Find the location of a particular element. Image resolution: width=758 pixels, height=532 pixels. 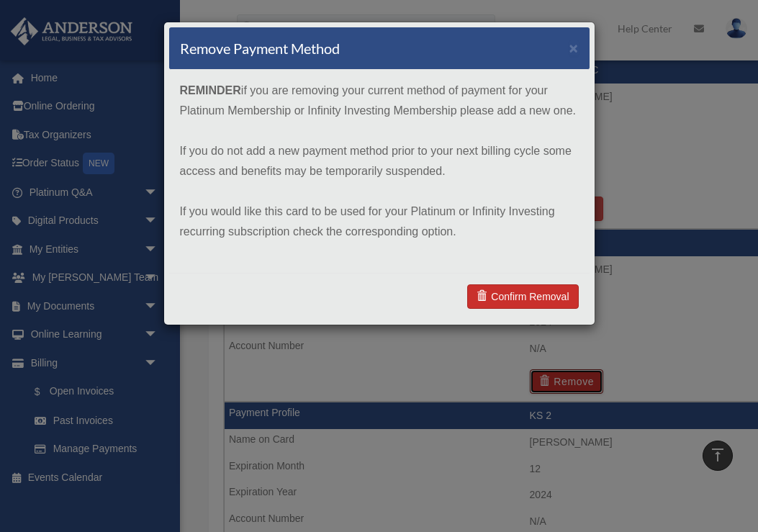

p: If you would like this card to be used for your Platinum or Infinity Investing recurring subscrip... is located at coordinates (379, 222).